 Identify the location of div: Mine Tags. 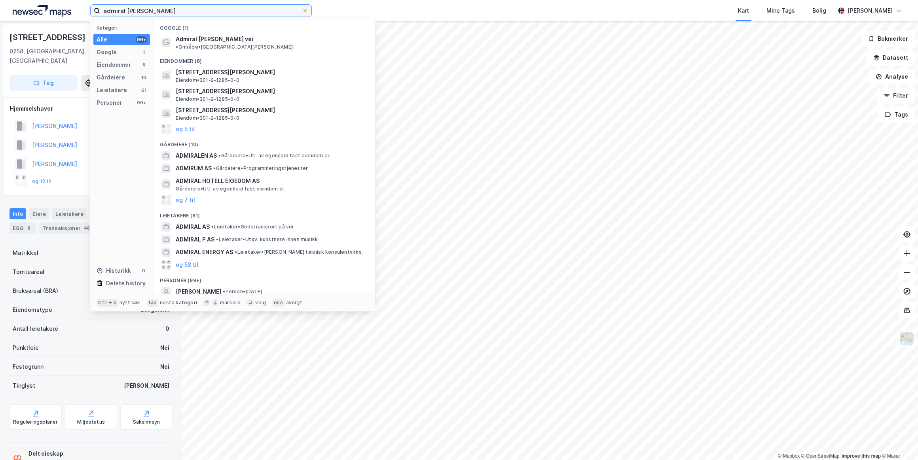
(781, 11).